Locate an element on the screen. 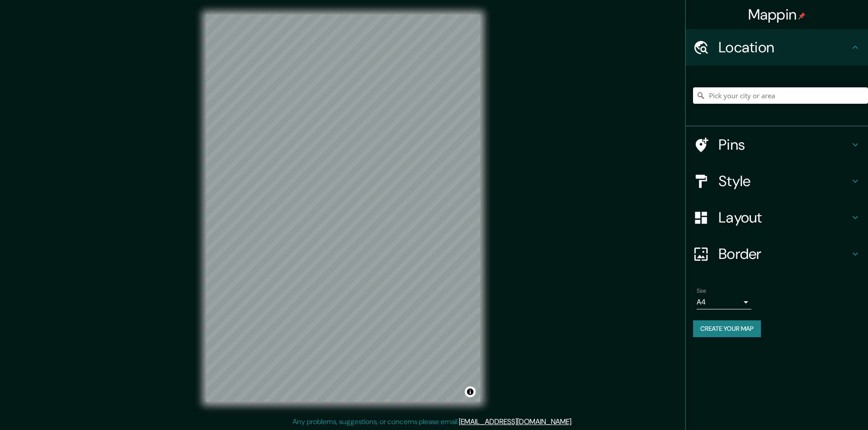 The image size is (868, 430). h4: Layout is located at coordinates (784, 218).